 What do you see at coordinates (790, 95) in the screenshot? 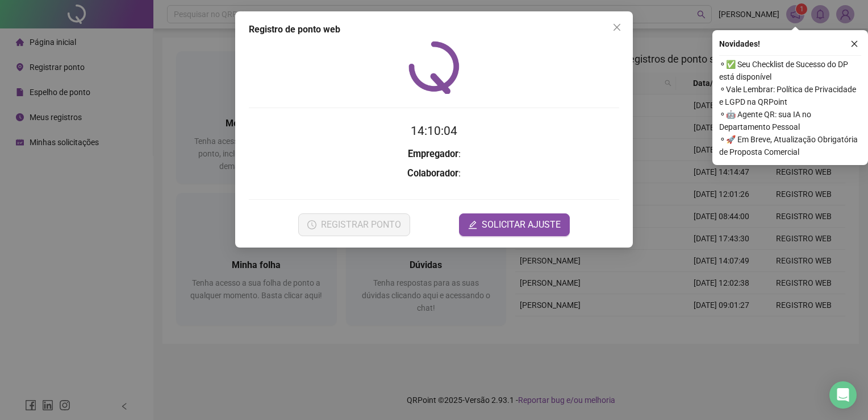
I see `span: ⚬ Vale Lembrar: Política de Privacidade e LGPD na QRPoint` at bounding box center [790, 95].